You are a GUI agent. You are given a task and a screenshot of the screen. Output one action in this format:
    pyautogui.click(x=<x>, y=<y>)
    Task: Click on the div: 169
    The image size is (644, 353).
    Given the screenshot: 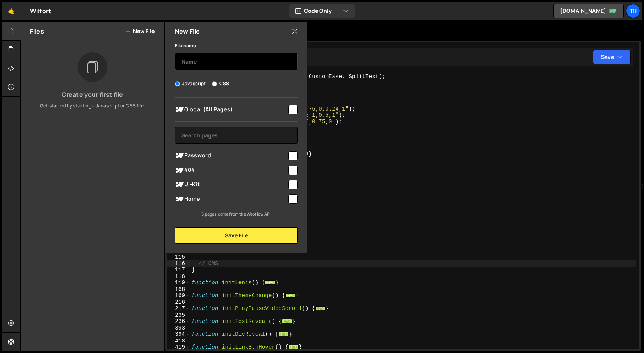 What is the action you would take?
    pyautogui.click(x=178, y=296)
    